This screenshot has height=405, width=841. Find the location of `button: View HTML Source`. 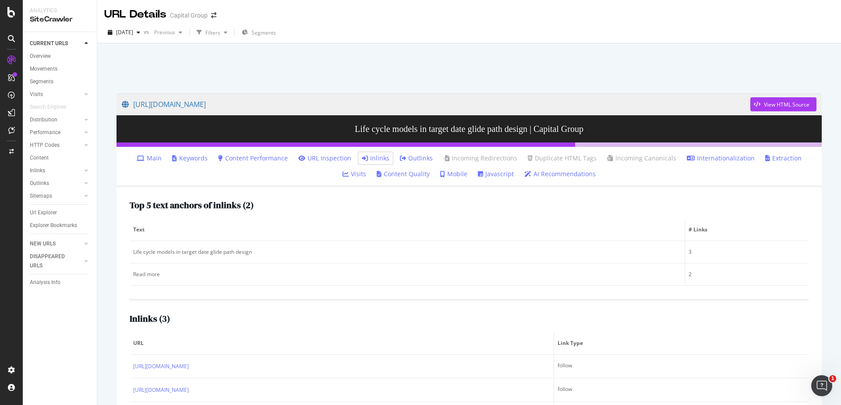

button: View HTML Source is located at coordinates (783, 104).